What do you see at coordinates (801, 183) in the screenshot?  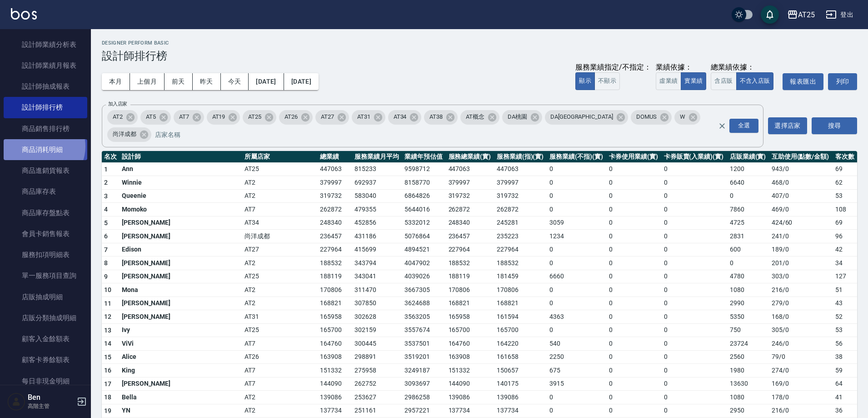 I see `td: 468 / 0` at bounding box center [801, 183].